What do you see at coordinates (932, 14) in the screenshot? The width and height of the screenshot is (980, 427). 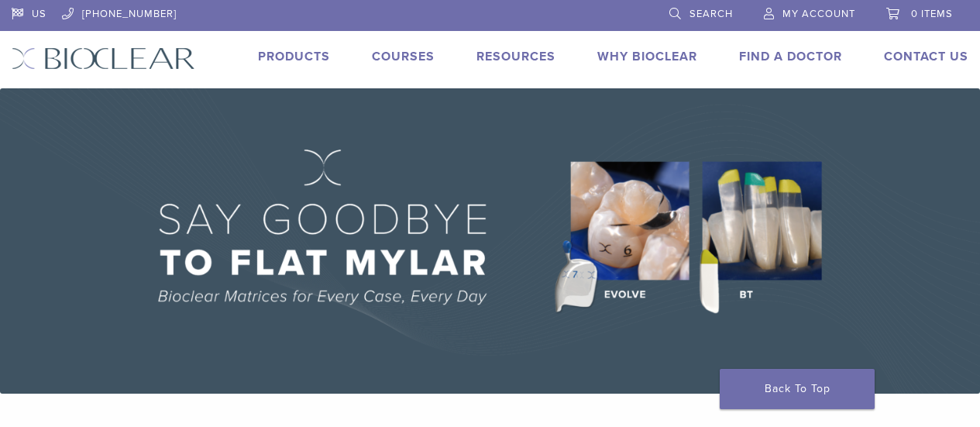 I see `span: 0 items` at bounding box center [932, 14].